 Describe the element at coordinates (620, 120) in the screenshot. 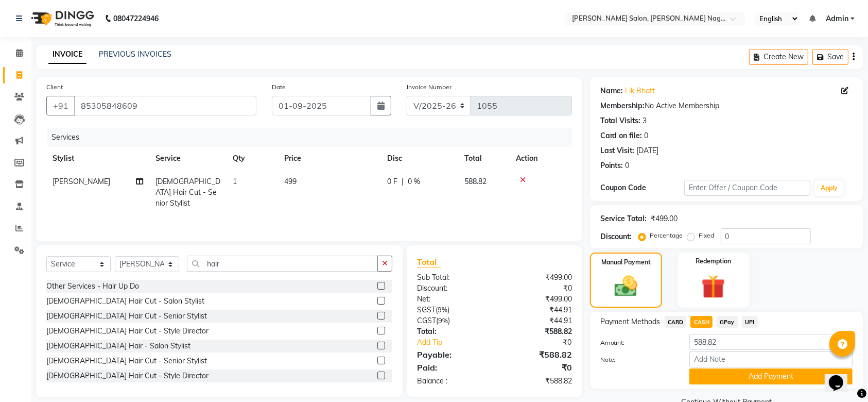

I see `div: Total Visits:` at that location.